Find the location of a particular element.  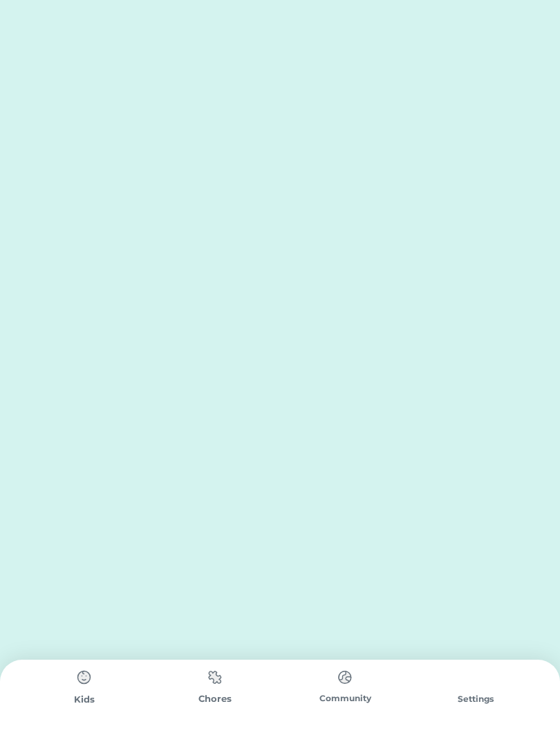

div: Kids is located at coordinates (84, 700).